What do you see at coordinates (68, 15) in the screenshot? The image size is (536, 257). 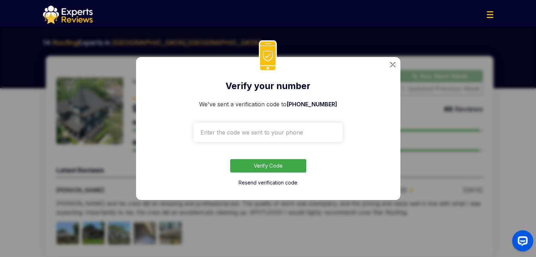 I see `img: logo` at bounding box center [68, 15].